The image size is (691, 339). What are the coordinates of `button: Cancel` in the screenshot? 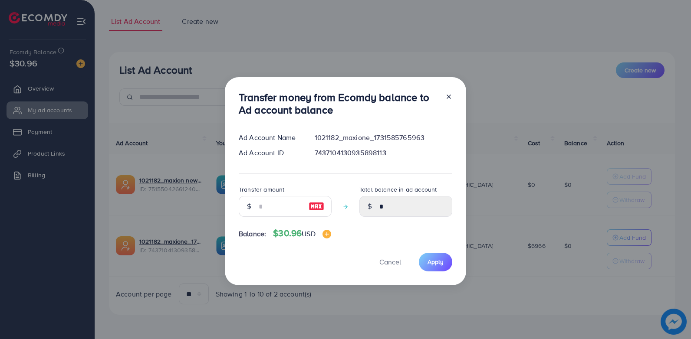 It's located at (390, 262).